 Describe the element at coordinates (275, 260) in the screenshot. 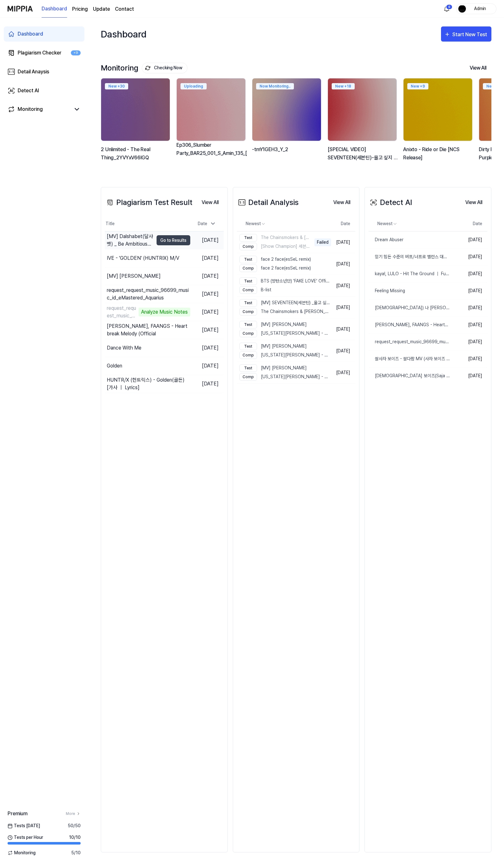

I see `div: face 2 face(esSeL remix)` at that location.